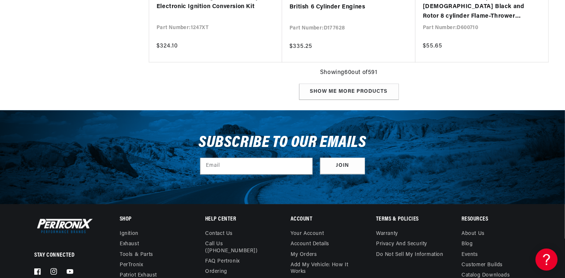 Image resolution: width=565 pixels, height=278 pixels. Describe the element at coordinates (349, 73) in the screenshot. I see `span: Showing 60 out of 591` at that location.